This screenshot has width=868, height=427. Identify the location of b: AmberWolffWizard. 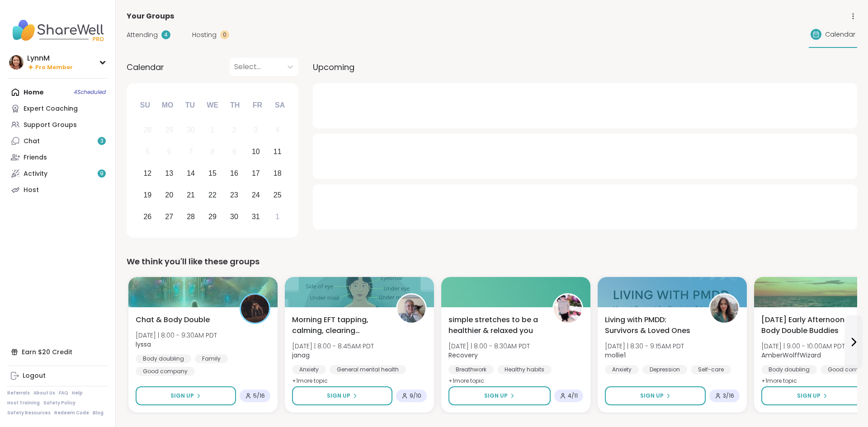
(791, 355).